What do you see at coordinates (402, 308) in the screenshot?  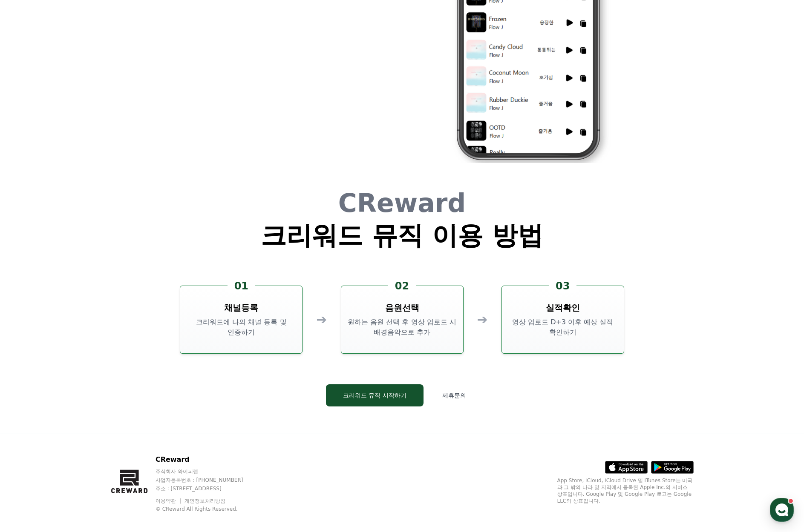 I see `h3: 음원선택` at bounding box center [402, 308].